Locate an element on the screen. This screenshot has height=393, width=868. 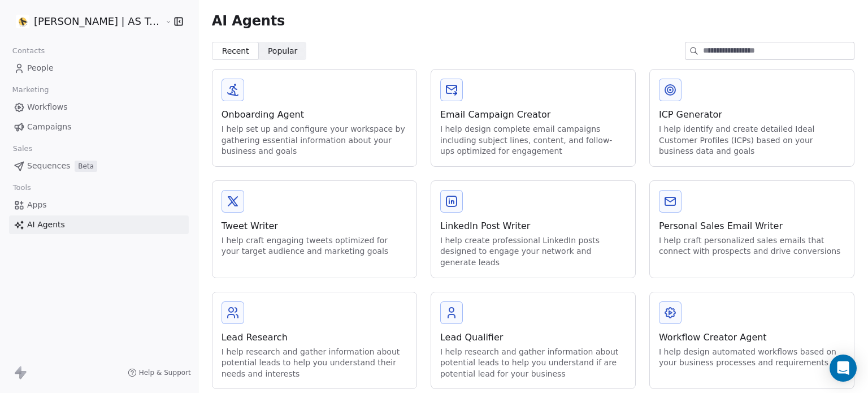
span: Help & Support is located at coordinates (165, 372).